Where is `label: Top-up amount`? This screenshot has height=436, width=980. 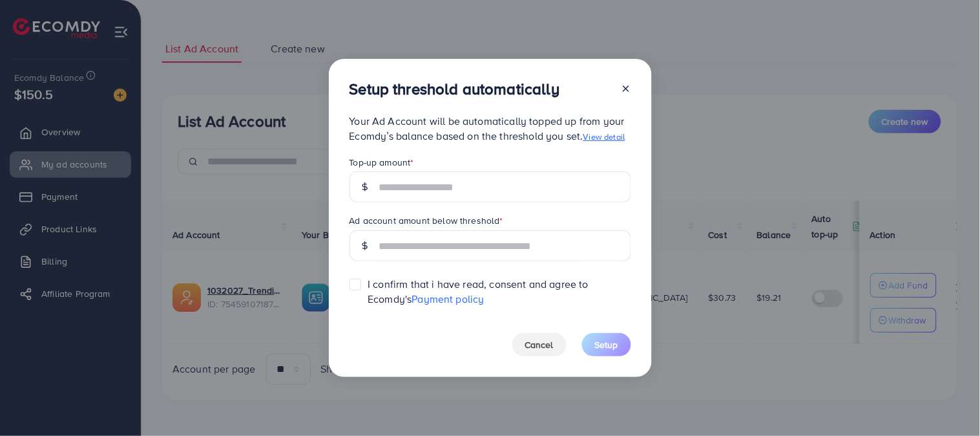
label: Top-up amount is located at coordinates (382, 162).